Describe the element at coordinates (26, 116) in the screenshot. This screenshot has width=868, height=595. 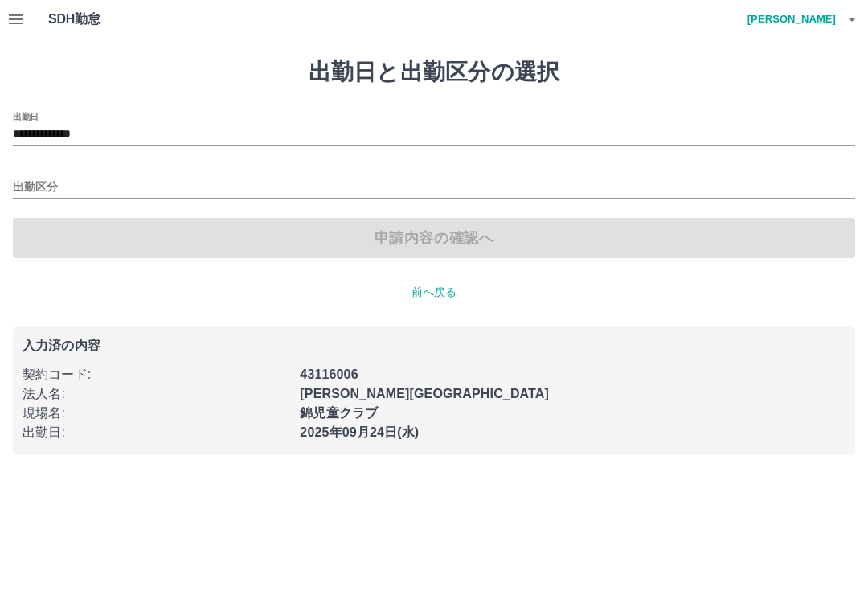
I see `label: 出勤日` at that location.